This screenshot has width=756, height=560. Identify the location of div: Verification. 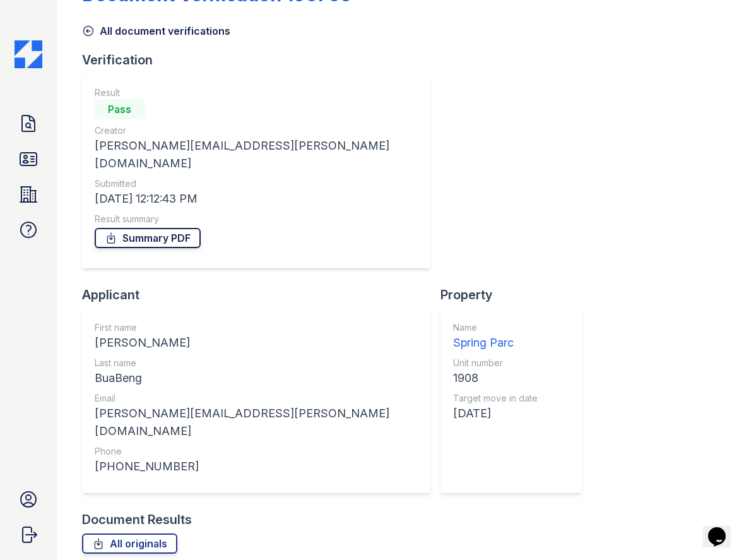
(261, 60).